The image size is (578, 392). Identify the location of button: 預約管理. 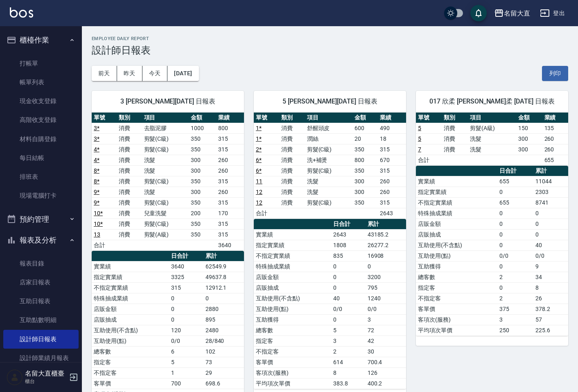
(41, 219).